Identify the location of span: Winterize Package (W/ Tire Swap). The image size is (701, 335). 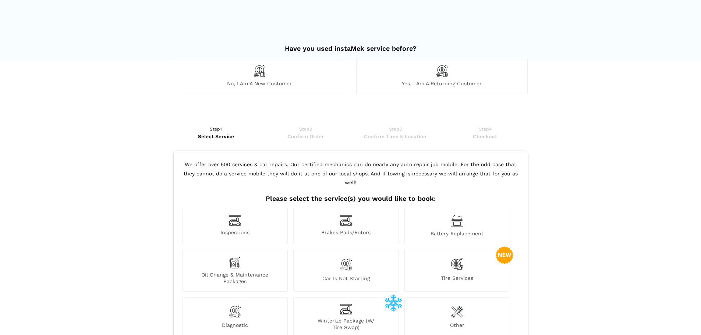
(346, 324).